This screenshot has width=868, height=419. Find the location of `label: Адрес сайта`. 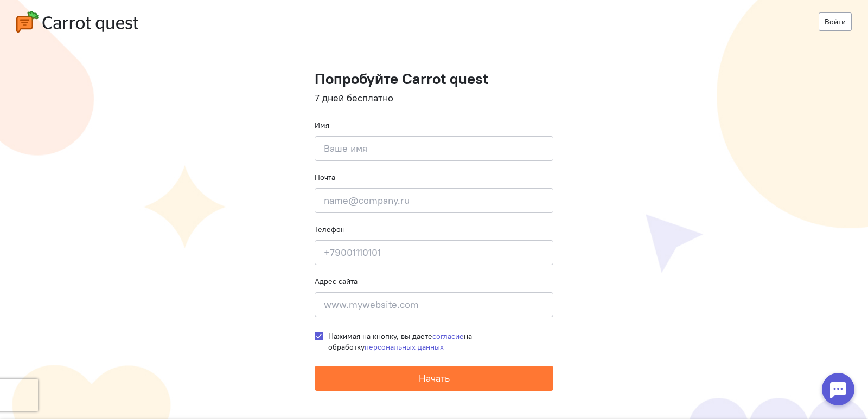

label: Адрес сайта is located at coordinates (336, 282).